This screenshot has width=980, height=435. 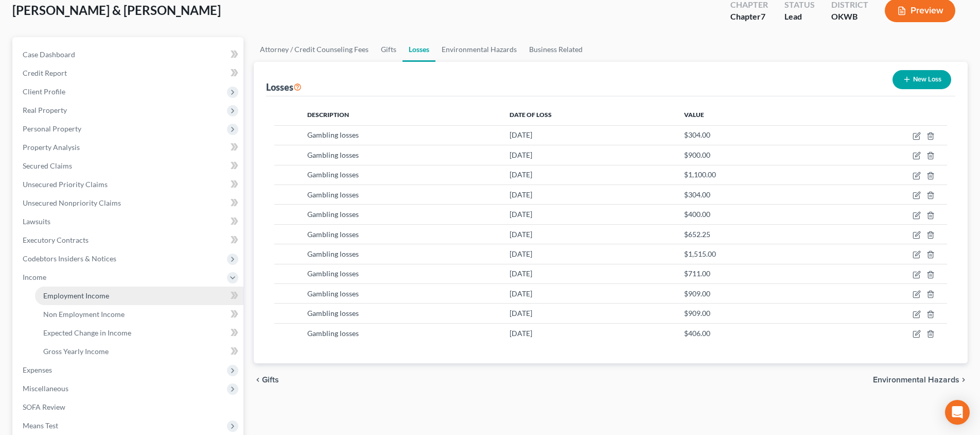 I want to click on span: $711.00, so click(x=697, y=273).